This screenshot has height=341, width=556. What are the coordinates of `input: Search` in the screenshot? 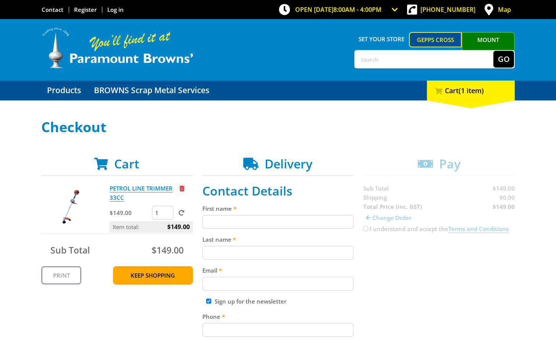 It's located at (424, 59).